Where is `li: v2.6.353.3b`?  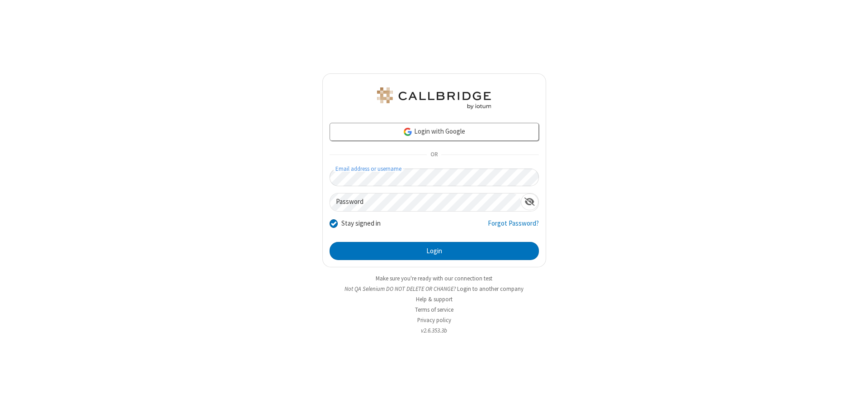
li: v2.6.353.3b is located at coordinates (434, 330).